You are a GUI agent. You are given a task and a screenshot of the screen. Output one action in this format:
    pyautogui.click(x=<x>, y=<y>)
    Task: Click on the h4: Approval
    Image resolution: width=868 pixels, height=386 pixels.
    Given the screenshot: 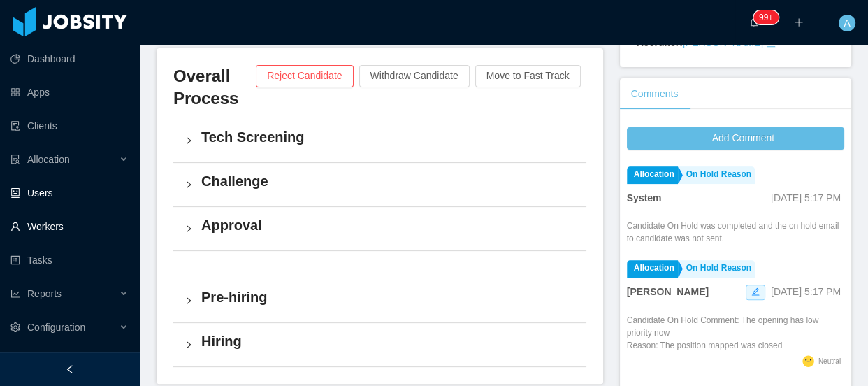 What is the action you would take?
    pyautogui.click(x=388, y=225)
    